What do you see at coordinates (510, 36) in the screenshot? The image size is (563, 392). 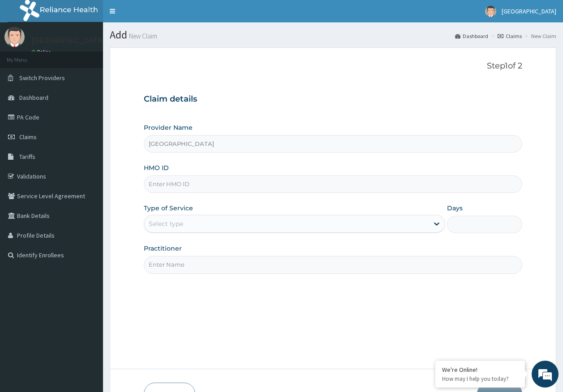 I see `a: Claims` at bounding box center [510, 36].